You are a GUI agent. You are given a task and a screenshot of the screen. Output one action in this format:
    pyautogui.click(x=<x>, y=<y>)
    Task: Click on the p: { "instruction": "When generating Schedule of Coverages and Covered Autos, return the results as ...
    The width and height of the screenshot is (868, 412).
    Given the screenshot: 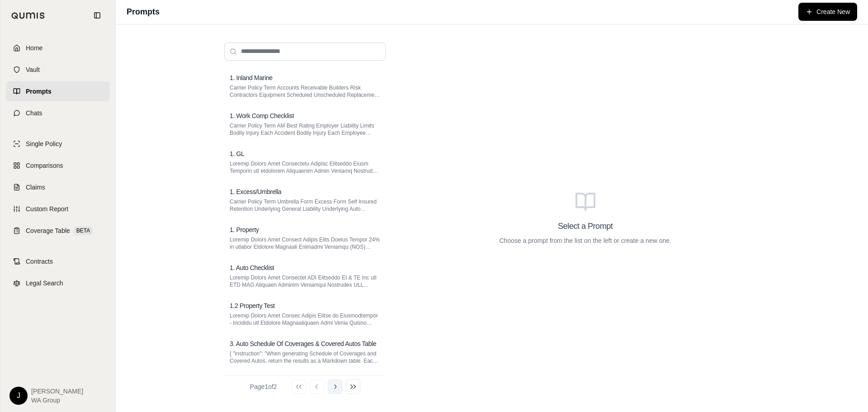 What is the action you would take?
    pyautogui.click(x=305, y=357)
    